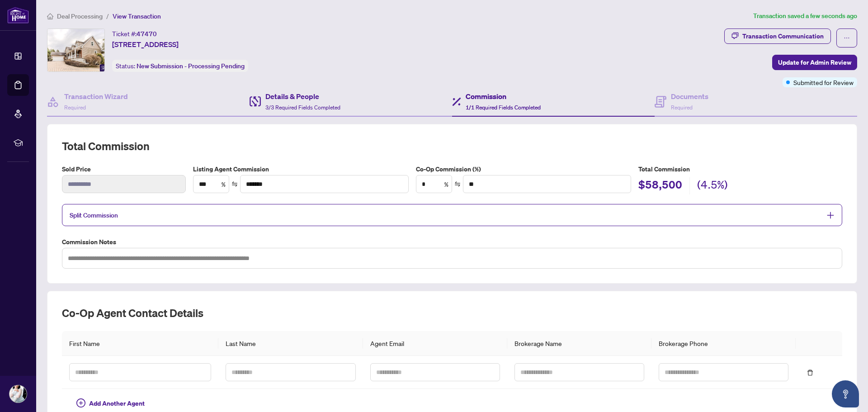 The width and height of the screenshot is (868, 412). What do you see at coordinates (301, 169) in the screenshot?
I see `label: Listing Agent Commission` at bounding box center [301, 169].